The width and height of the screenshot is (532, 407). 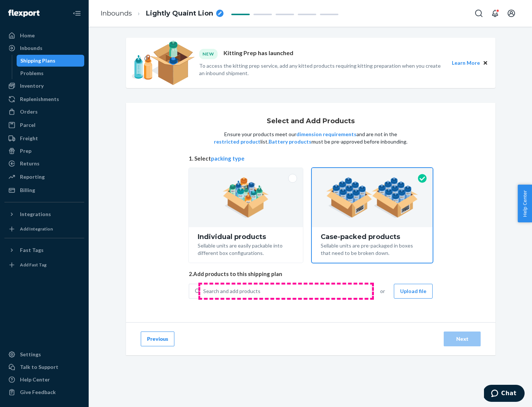 I want to click on p: To access the kitting prep service, add any kitted products requiring kitting preparation when yo..., so click(x=322, y=70).